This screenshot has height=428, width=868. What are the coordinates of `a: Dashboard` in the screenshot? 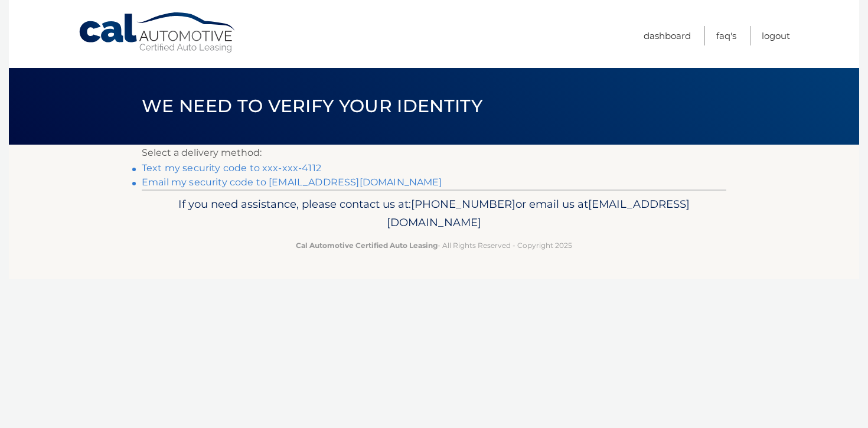 It's located at (667, 35).